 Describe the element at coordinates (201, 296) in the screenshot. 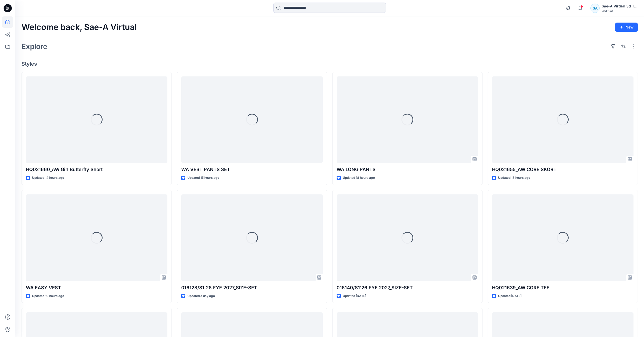

I see `p: Updated a day ago` at that location.